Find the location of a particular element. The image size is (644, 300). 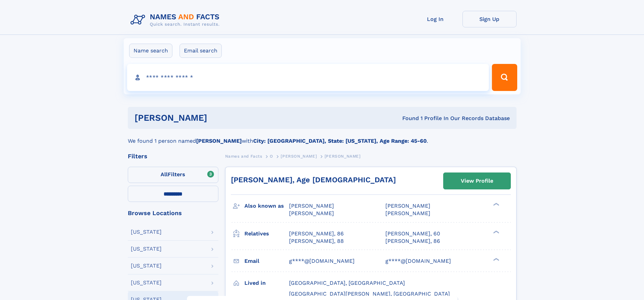

a: Log In is located at coordinates (436, 19).